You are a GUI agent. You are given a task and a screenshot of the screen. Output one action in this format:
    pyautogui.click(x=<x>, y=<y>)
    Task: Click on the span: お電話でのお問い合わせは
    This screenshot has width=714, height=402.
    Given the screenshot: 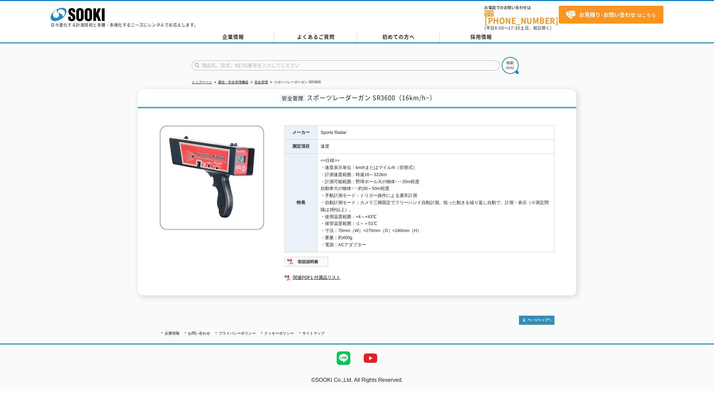 What is the action you would take?
    pyautogui.click(x=522, y=8)
    